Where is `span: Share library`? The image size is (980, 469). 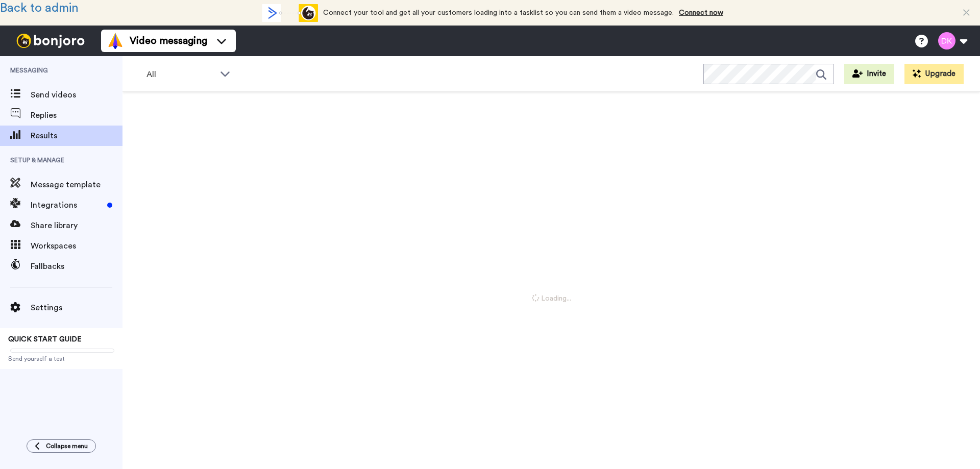 span: Share library is located at coordinates (76, 225).